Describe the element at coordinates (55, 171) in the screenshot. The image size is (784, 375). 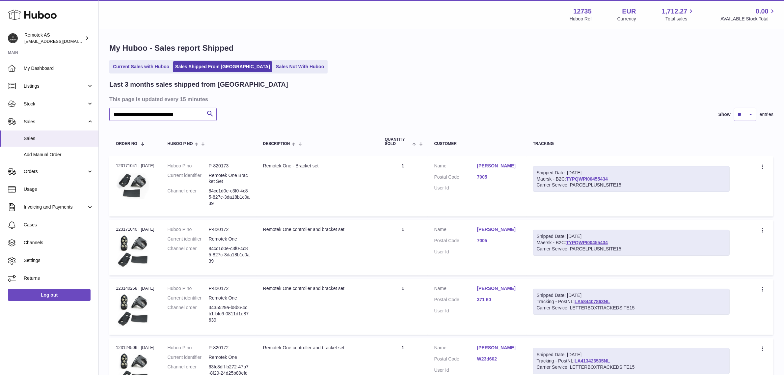
I see `span: Orders` at that location.